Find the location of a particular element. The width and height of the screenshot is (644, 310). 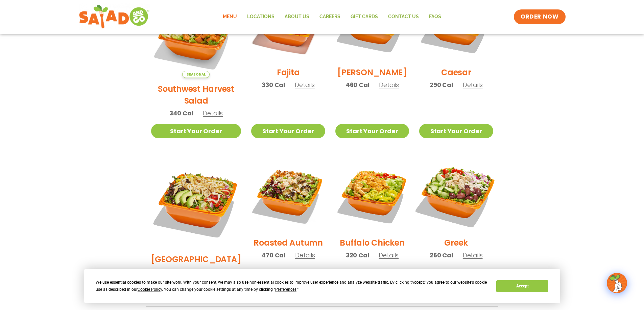

h2: Buffalo Chicken is located at coordinates (372, 243).